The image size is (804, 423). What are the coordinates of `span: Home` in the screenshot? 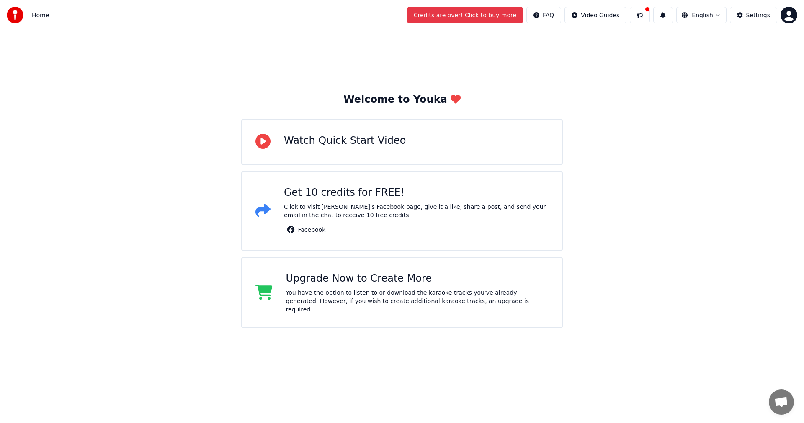 It's located at (40, 15).